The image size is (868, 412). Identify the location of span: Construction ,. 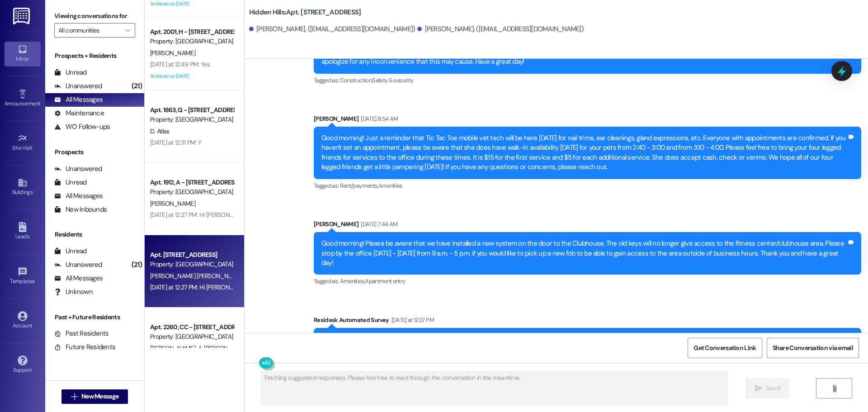
(356, 80).